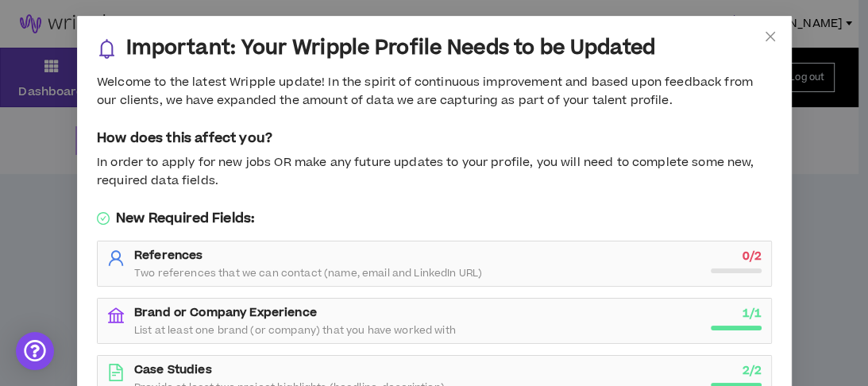 Image resolution: width=868 pixels, height=386 pixels. I want to click on span: close, so click(771, 36).